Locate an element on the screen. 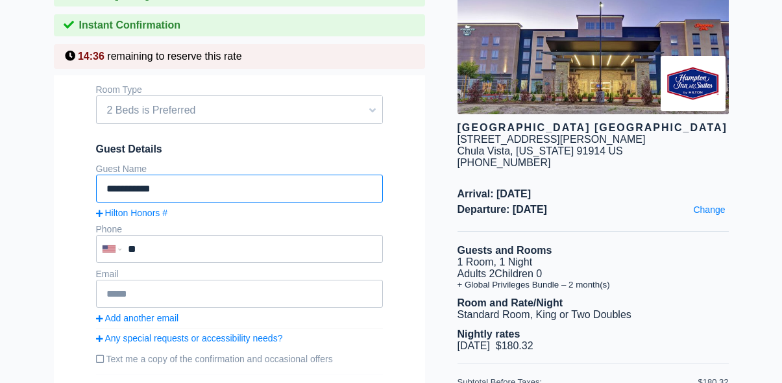  span: 91914 is located at coordinates (591, 151).